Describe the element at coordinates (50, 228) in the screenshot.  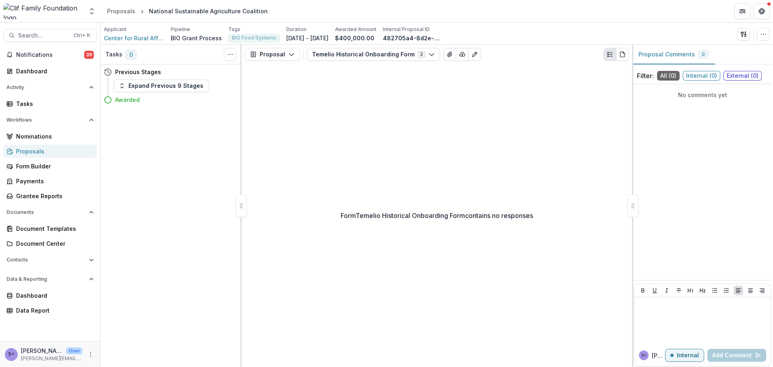
I see `a: Document Templates` at that location.